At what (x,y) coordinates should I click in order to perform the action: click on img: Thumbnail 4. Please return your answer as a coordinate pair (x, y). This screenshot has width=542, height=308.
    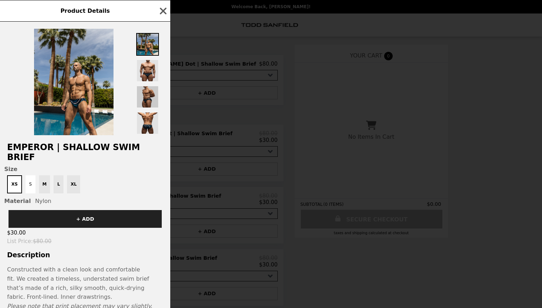
    Looking at the image, I should click on (148, 123).